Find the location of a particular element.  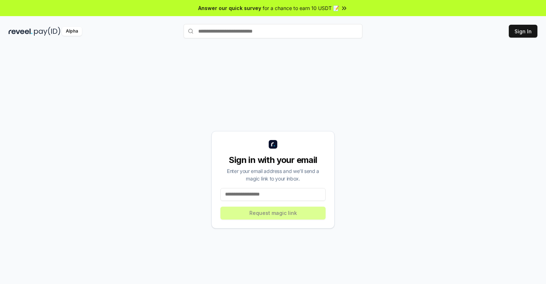

button: Sign In is located at coordinates (523, 31).